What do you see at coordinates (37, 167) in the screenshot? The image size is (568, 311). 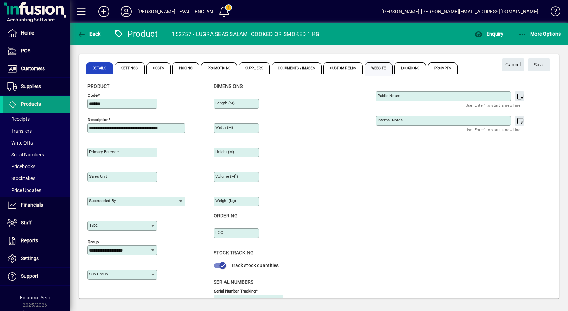 I see `a: Pricebooks` at bounding box center [37, 167].